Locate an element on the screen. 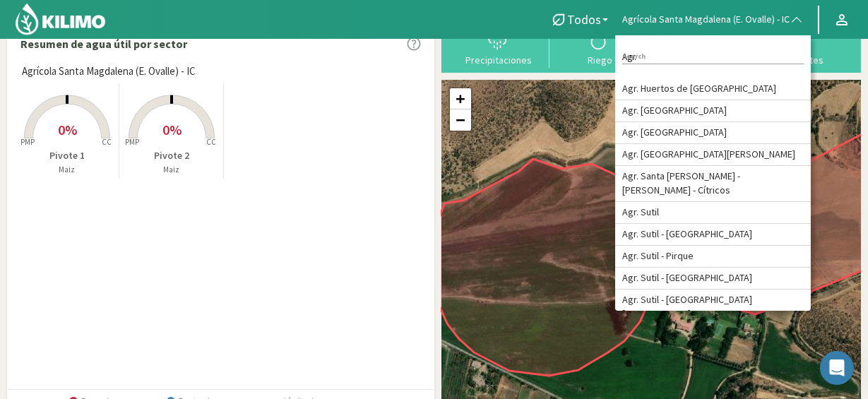 Image resolution: width=868 pixels, height=399 pixels. p: Resumen de agua útil por sector is located at coordinates (104, 44).